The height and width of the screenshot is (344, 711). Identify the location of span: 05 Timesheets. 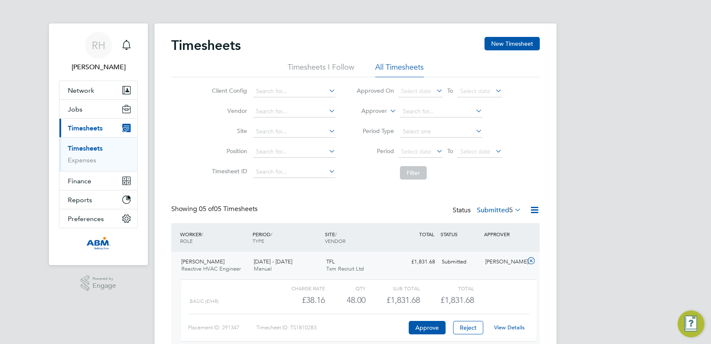
(228, 209).